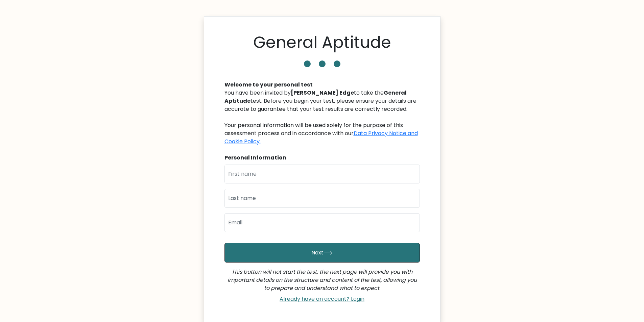 This screenshot has height=322, width=644. What do you see at coordinates (322, 198) in the screenshot?
I see `input: Last name` at bounding box center [322, 198].